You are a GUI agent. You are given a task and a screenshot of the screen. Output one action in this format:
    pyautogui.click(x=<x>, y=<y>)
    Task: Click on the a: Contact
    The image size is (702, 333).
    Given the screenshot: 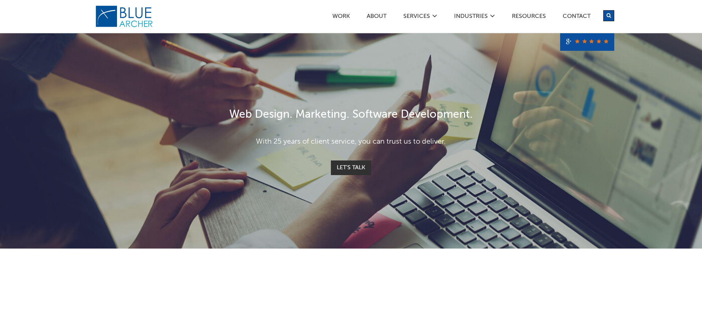 What is the action you would take?
    pyautogui.click(x=577, y=17)
    